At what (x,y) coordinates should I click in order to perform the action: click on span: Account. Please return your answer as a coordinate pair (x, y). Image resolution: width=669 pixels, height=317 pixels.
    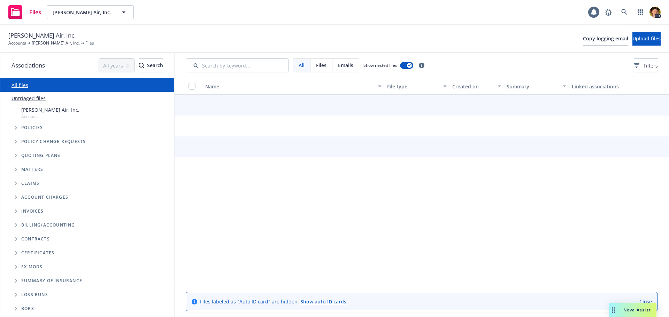
    Looking at the image, I should click on (50, 116).